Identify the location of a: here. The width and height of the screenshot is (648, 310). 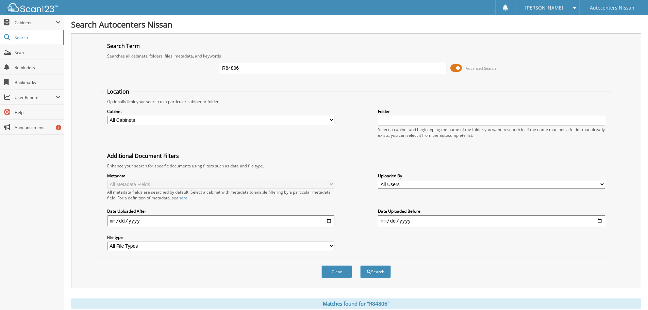
(183, 198).